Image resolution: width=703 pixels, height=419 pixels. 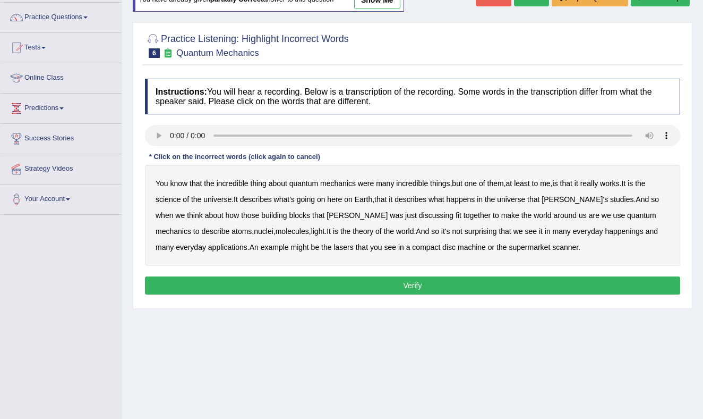 What do you see at coordinates (624, 231) in the screenshot?
I see `b: happenings` at bounding box center [624, 231].